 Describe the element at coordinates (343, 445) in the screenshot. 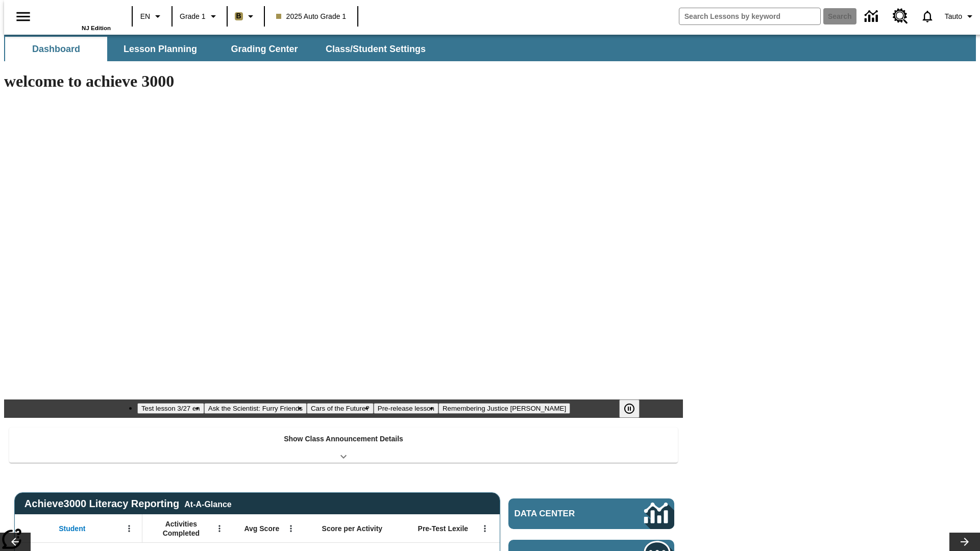

I see `div: Show Class Announcement Details` at that location.